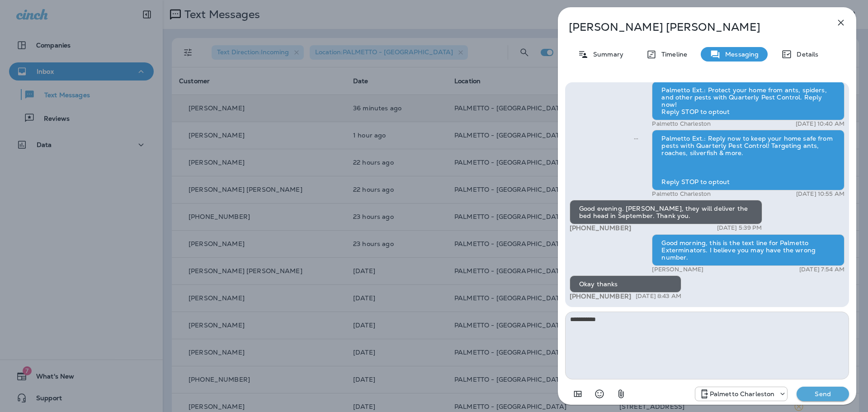 The height and width of the screenshot is (412, 868). What do you see at coordinates (672, 54) in the screenshot?
I see `p: Timeline` at bounding box center [672, 54].